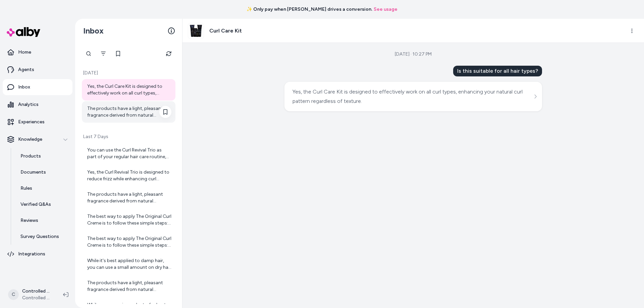 This screenshot has width=644, height=308. Describe the element at coordinates (24, 87) in the screenshot. I see `p: Inbox` at that location.